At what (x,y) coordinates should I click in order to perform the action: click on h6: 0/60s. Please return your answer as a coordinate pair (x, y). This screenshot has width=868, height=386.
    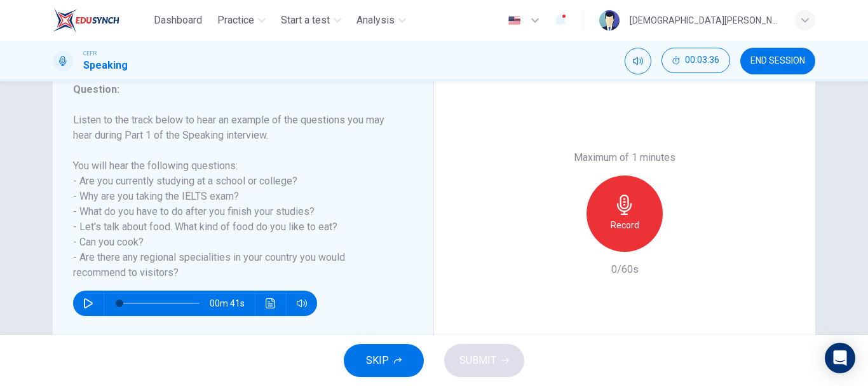
    Looking at the image, I should click on (625, 269).